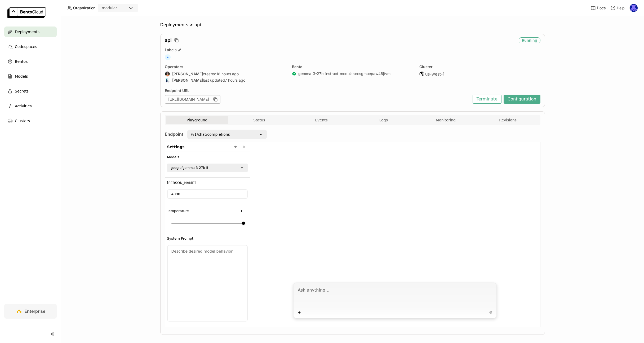 This screenshot has height=343, width=644. I want to click on div: Cluster, so click(479, 67).